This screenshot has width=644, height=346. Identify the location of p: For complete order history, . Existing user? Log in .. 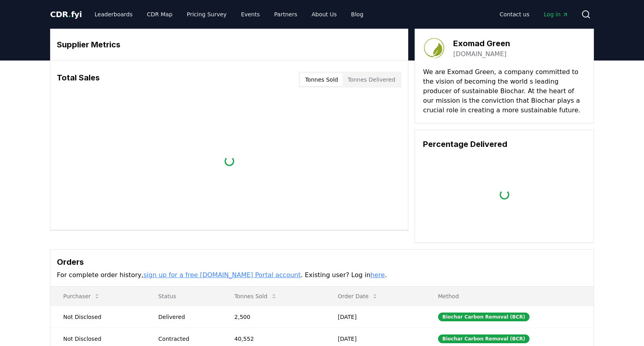
(322, 275).